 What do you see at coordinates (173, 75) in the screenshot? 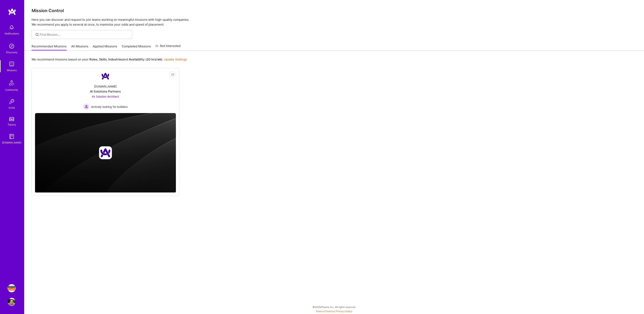
I see `i: icon EyeClosed` at bounding box center [173, 75].